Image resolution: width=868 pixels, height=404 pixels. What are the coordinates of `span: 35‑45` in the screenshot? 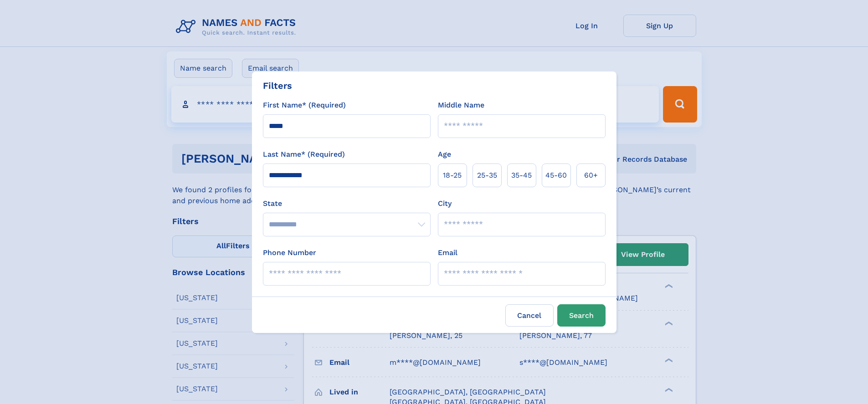 It's located at (522, 175).